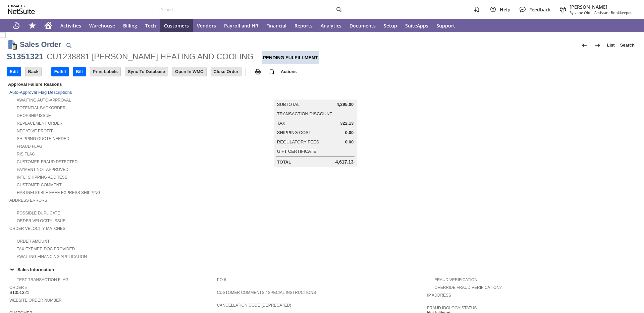 This screenshot has width=644, height=313. What do you see at coordinates (298, 142) in the screenshot?
I see `a: Regulatory Fees` at bounding box center [298, 142].